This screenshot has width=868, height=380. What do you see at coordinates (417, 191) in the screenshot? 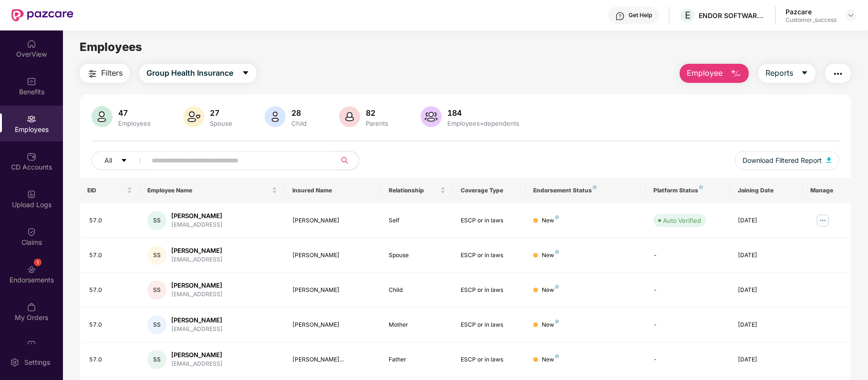
I see `th: Relationship` at bounding box center [417, 191].